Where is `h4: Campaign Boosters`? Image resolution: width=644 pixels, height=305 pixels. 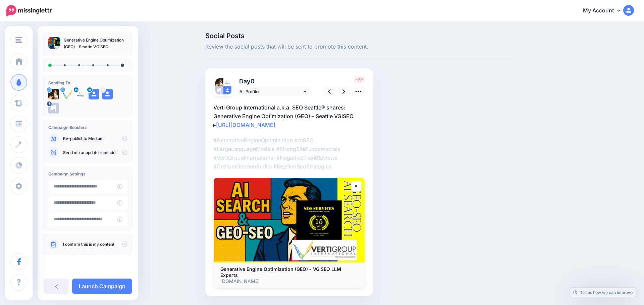 h4: Campaign Boosters is located at coordinates (88, 127).